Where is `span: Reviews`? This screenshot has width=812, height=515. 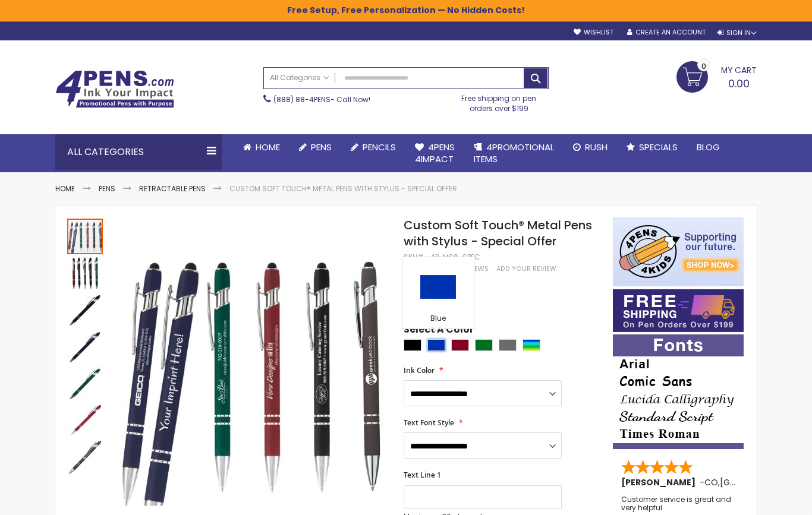
span: Reviews is located at coordinates (474, 268).